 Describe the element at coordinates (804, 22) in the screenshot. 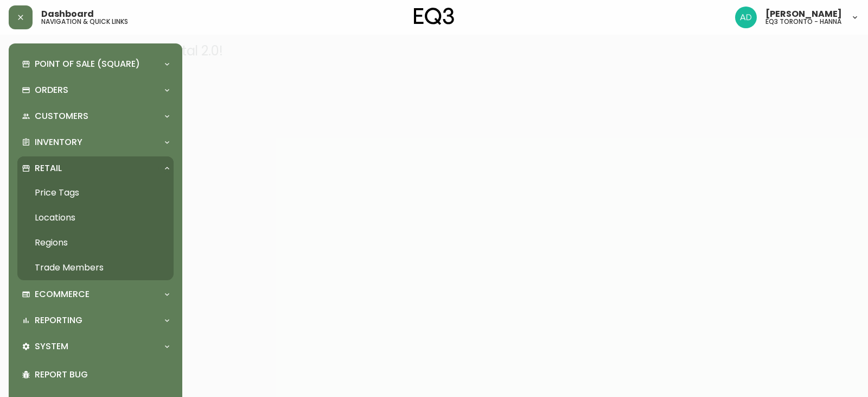

I see `h5: eq3 toronto - hanna` at that location.